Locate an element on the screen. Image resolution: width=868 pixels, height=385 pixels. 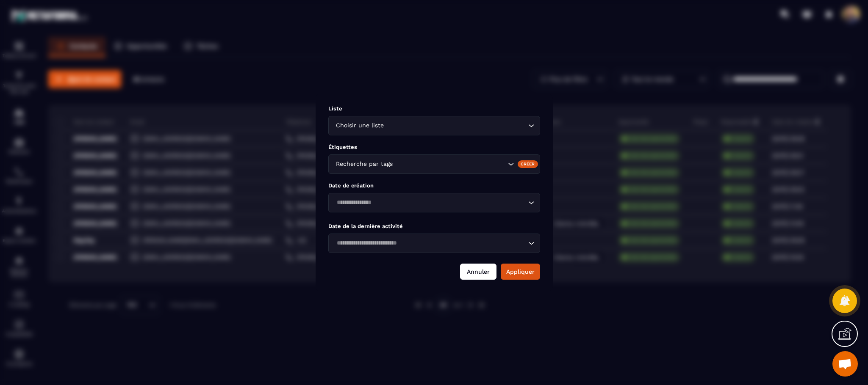
p: Date de la dernière activité is located at coordinates (434, 226).